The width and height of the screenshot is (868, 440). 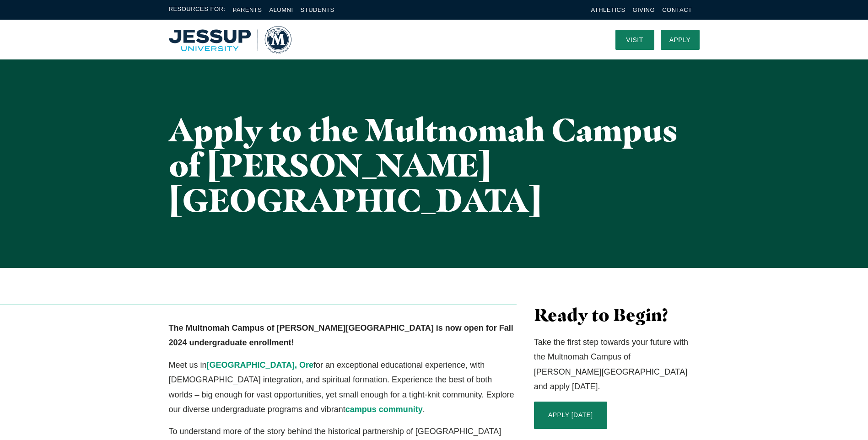 I want to click on a: Athletics, so click(x=608, y=10).